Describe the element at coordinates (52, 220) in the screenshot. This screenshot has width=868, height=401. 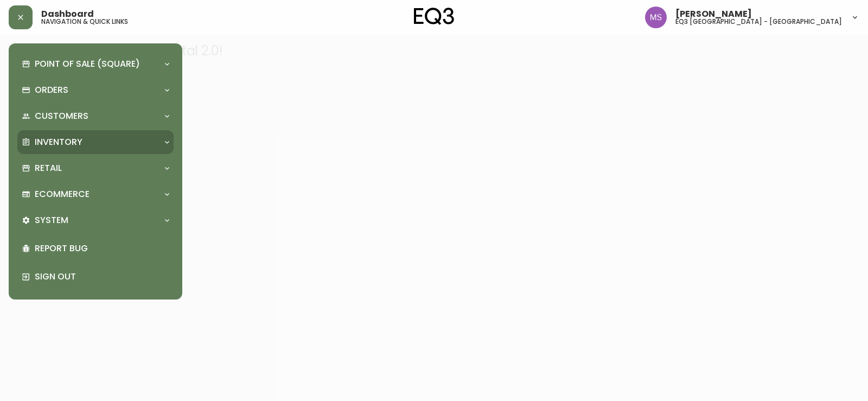
I see `p: System` at that location.